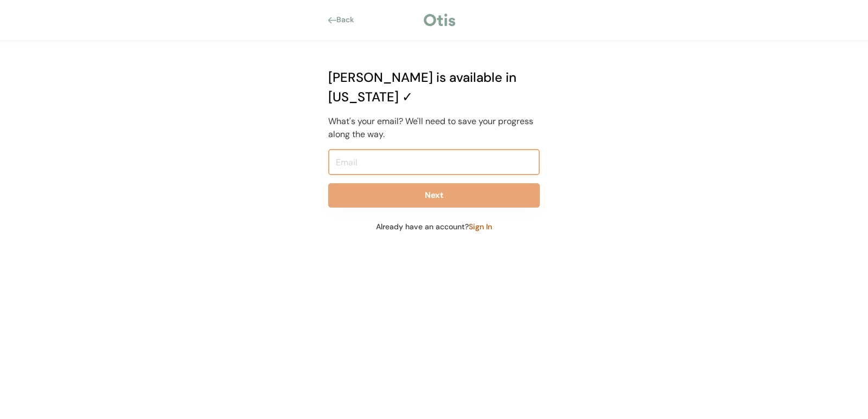 The height and width of the screenshot is (419, 868). Describe the element at coordinates (480, 226) in the screenshot. I see `font: Sign In` at that location.